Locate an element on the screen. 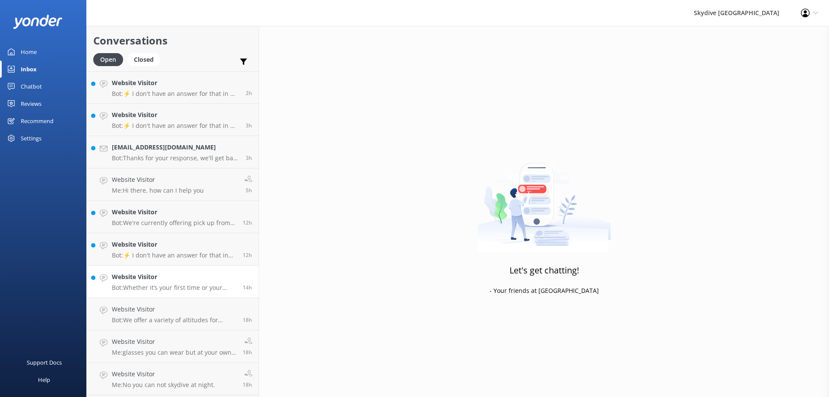 The image size is (829, 397). div: Closed is located at coordinates (144, 60).